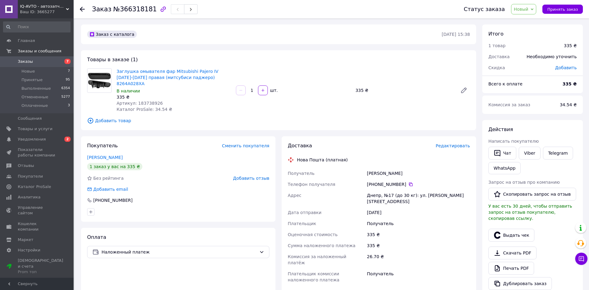  Describe the element at coordinates (66, 97) in the screenshot. I see `span: 5277` at that location.